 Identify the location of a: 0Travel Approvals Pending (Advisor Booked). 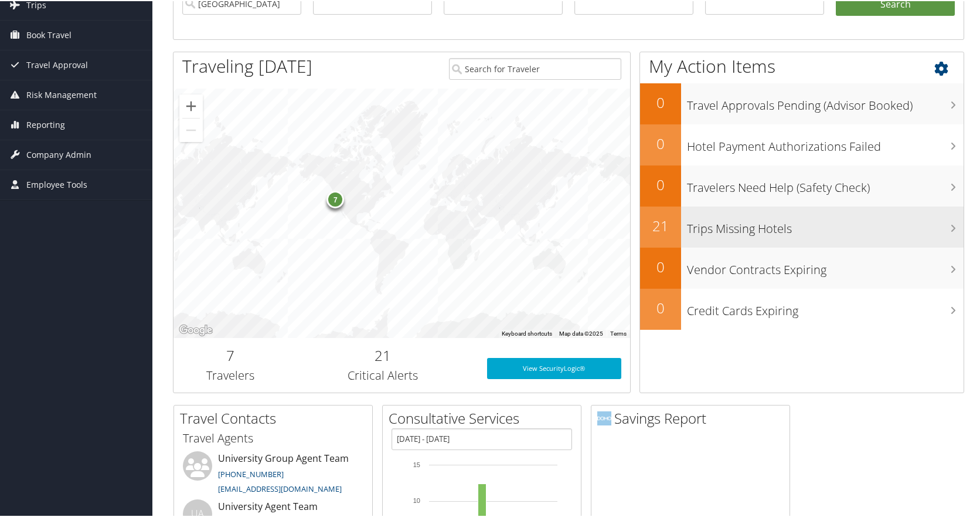
(802, 103).